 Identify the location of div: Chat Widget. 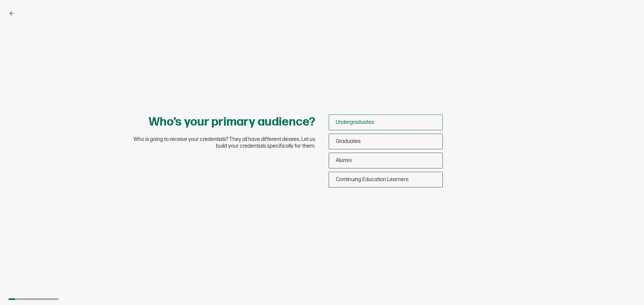
(627, 289).